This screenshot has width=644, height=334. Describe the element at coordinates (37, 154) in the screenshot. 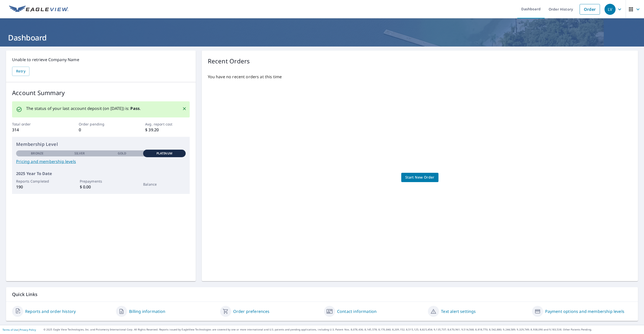

I see `p: Bronze` at that location.